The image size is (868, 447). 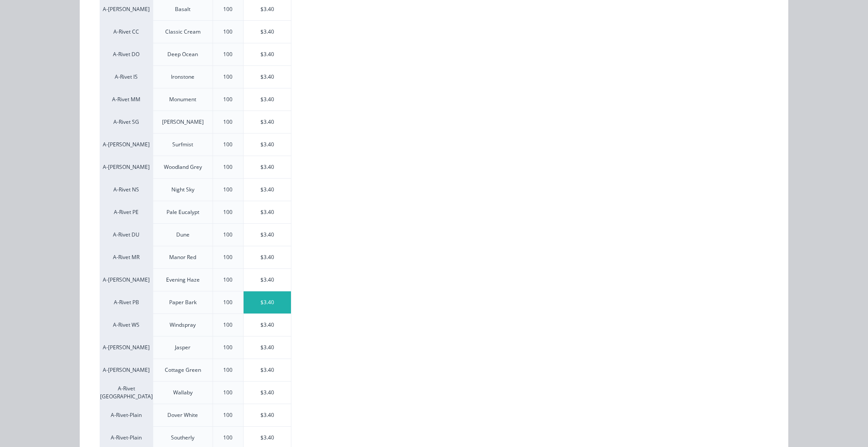 What do you see at coordinates (182, 438) in the screenshot?
I see `div: Southerly` at bounding box center [182, 438].